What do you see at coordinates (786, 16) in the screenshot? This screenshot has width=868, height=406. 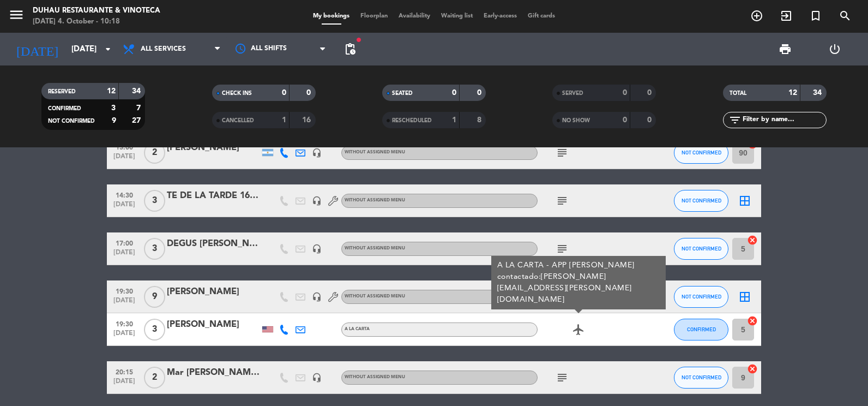 I see `i: exit_to_app` at bounding box center [786, 16].